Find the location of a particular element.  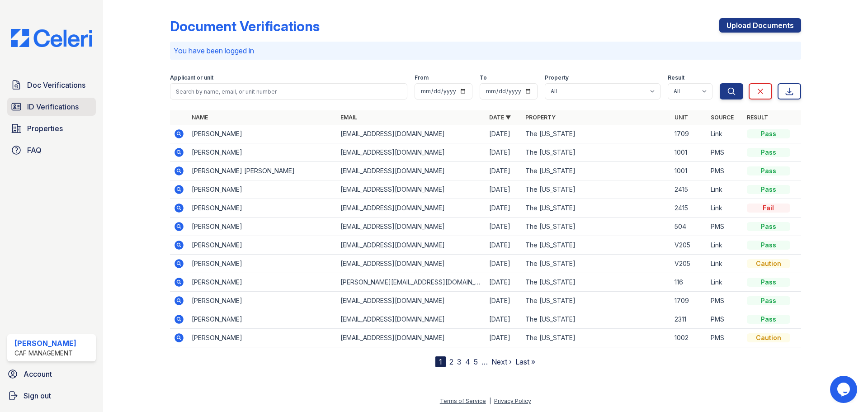

td: 1002 is located at coordinates (689, 338).